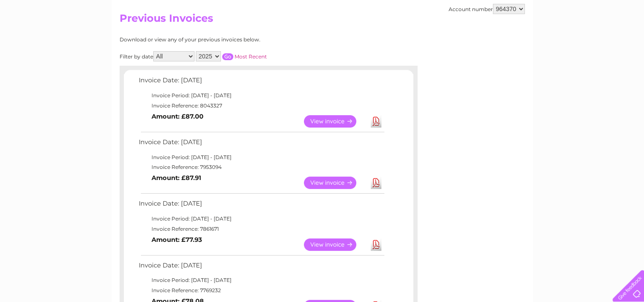  I want to click on b: Amount: £87.91, so click(176, 178).